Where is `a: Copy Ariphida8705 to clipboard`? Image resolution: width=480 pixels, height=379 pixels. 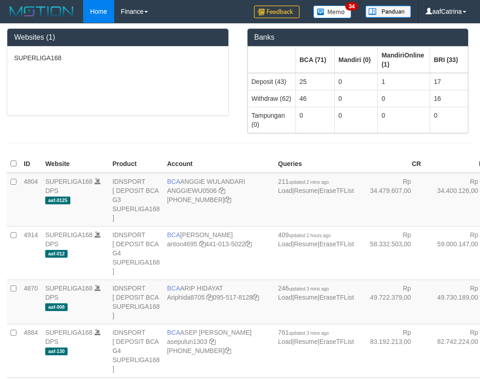
a: Copy Ariphida8705 to clipboard is located at coordinates (209, 297).